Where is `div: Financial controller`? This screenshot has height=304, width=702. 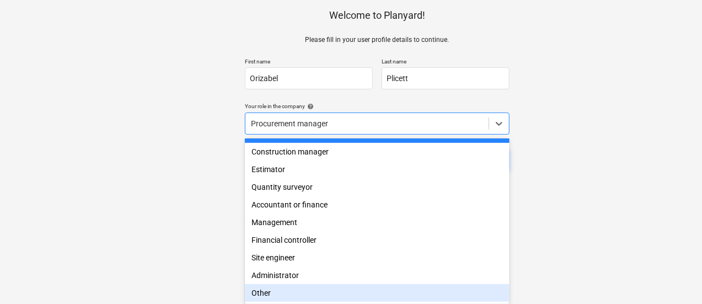 div: Financial controller is located at coordinates (377, 240).